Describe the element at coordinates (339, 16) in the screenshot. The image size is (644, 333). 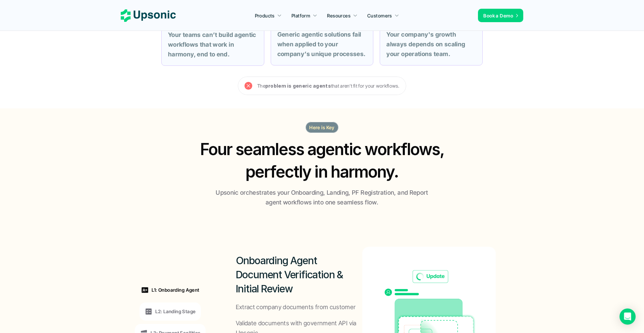
I see `p: Resources` at that location.